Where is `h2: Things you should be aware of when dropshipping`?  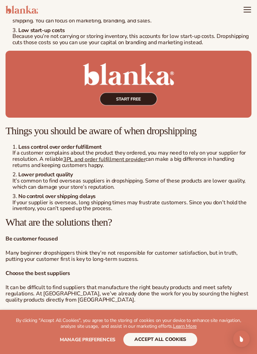 h2: Things you should be aware of when dropshipping is located at coordinates (128, 131).